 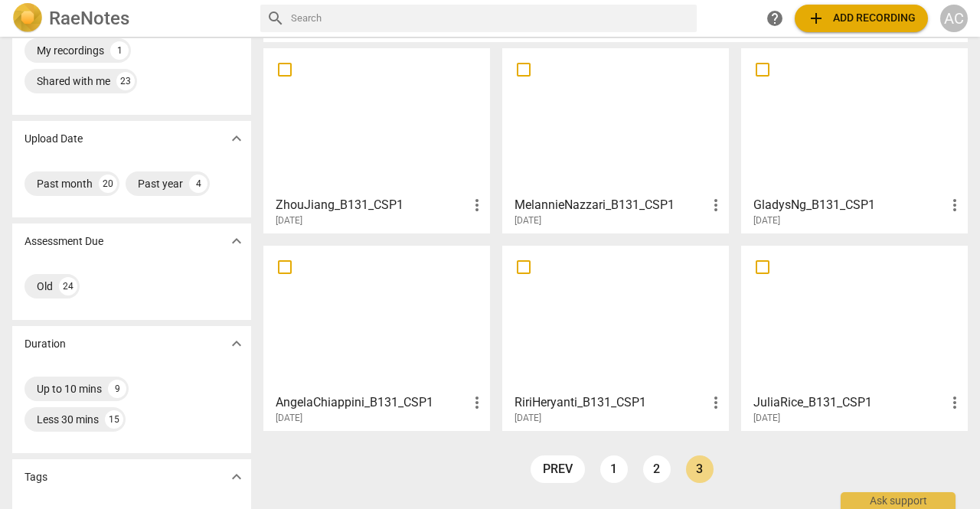 I want to click on div: 1, so click(x=119, y=50).